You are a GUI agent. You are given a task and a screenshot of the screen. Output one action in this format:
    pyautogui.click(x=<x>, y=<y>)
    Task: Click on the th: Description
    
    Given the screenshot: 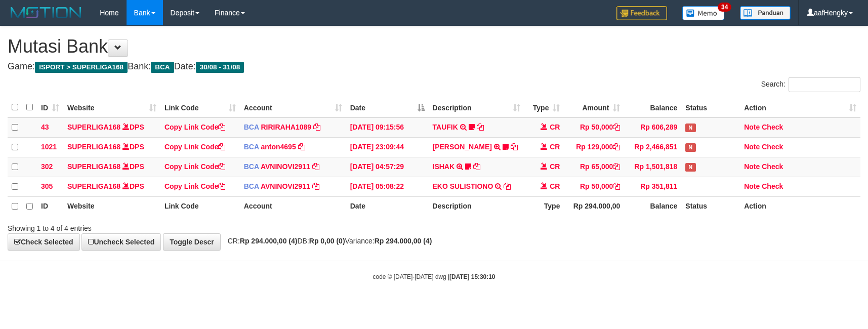 What is the action you would take?
    pyautogui.click(x=477, y=206)
    